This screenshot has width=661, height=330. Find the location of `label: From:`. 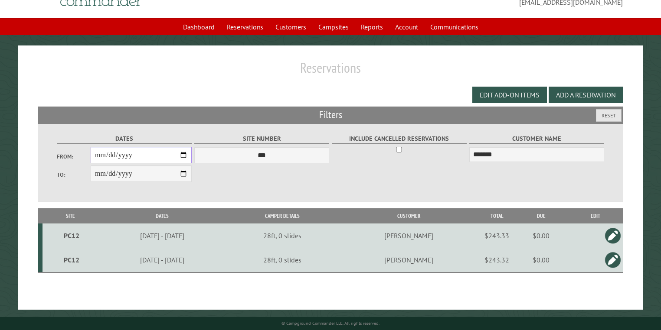

label: From: is located at coordinates (74, 156).